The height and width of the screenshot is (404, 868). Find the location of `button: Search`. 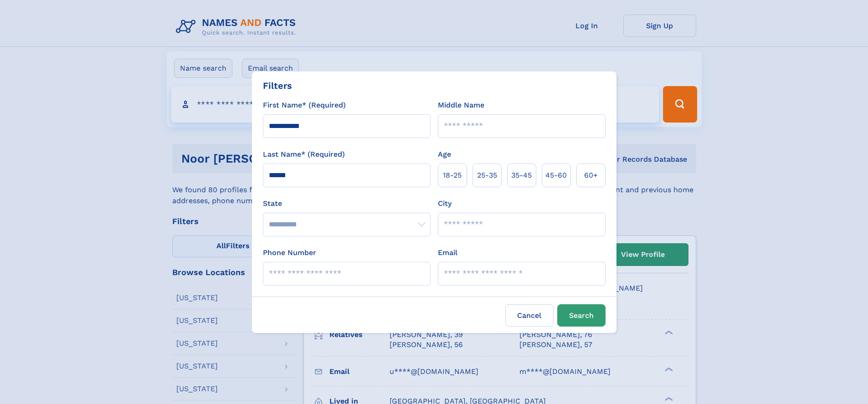

button: Search is located at coordinates (581, 315).